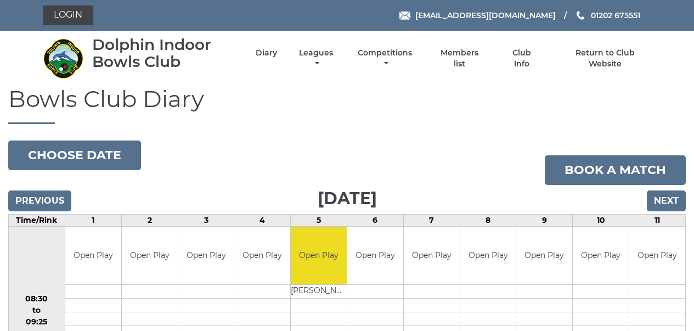 Image resolution: width=694 pixels, height=331 pixels. What do you see at coordinates (206, 221) in the screenshot?
I see `td: 3` at bounding box center [206, 221].